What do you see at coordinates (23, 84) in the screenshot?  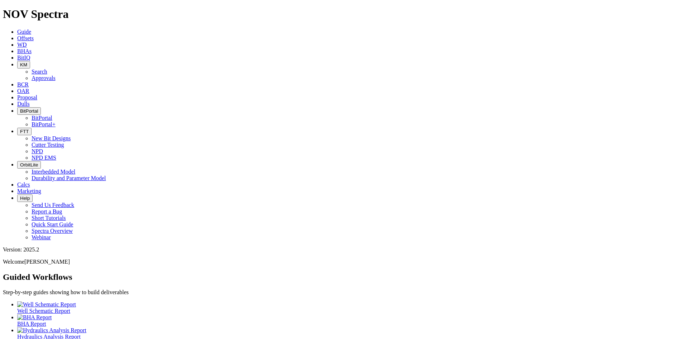 I see `a: BCR` at bounding box center [23, 84].